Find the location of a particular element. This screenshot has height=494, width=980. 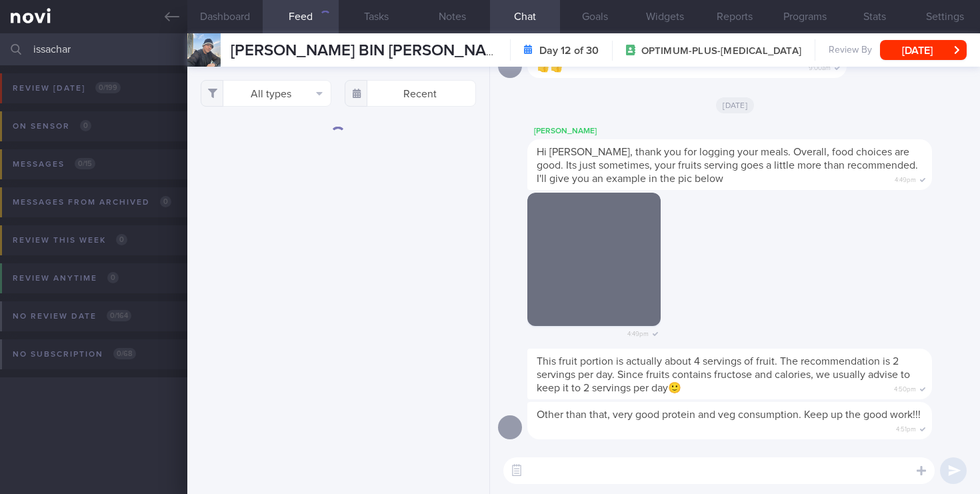

div: No review date is located at coordinates (72, 316).